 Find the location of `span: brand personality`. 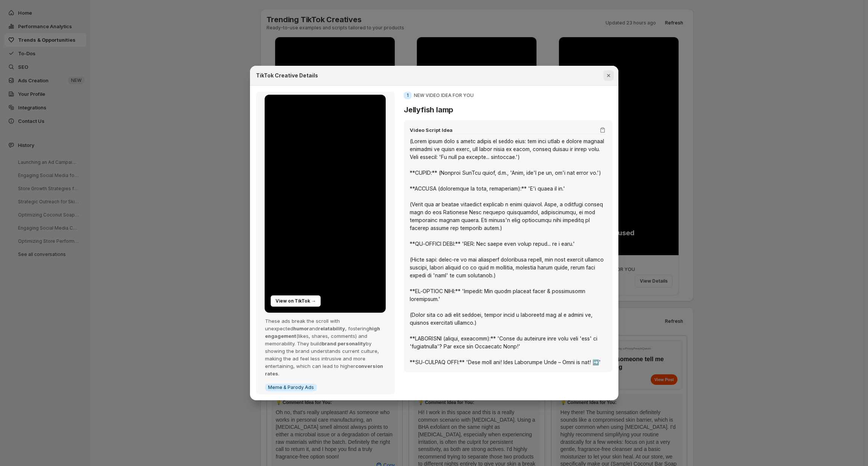

span: brand personality is located at coordinates (344, 343).